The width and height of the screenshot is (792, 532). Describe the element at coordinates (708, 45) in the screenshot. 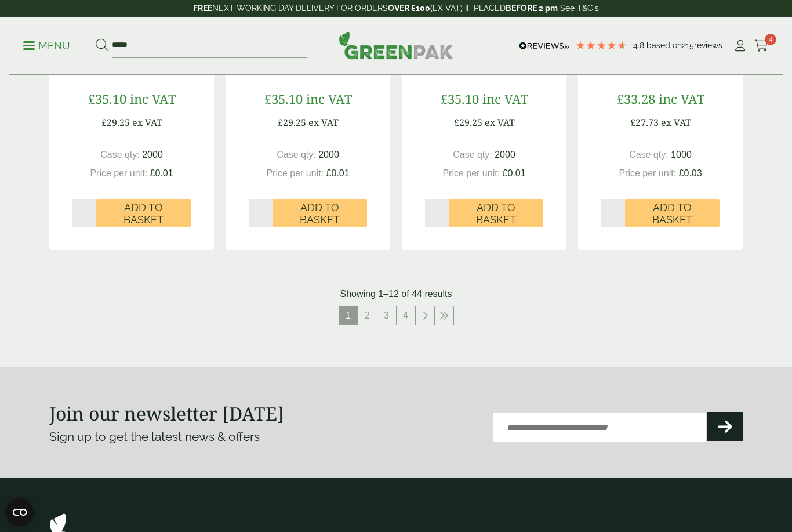

I see `span: reviews` at that location.